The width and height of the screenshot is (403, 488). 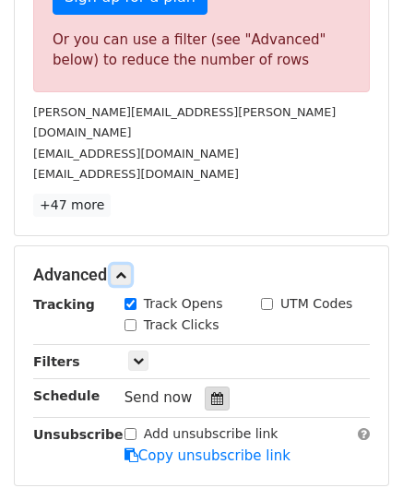 I want to click on div: Chat Widget, so click(x=357, y=444).